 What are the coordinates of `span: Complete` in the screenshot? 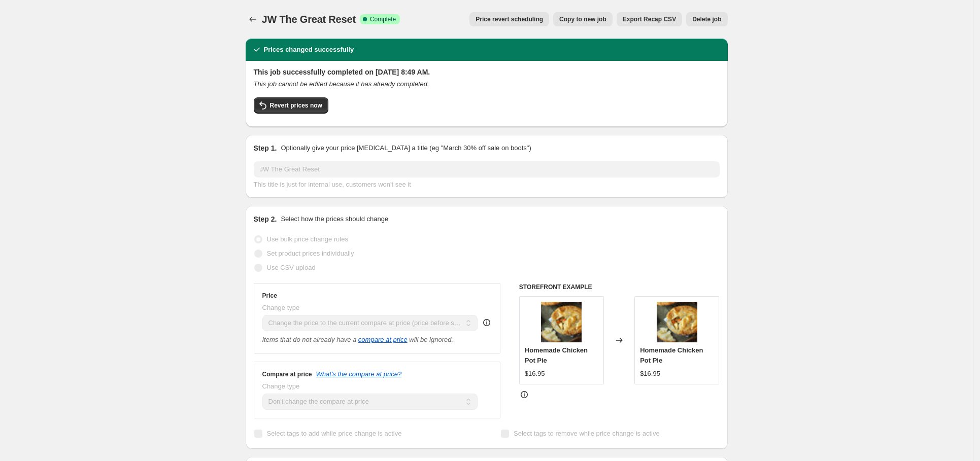 It's located at (382, 19).